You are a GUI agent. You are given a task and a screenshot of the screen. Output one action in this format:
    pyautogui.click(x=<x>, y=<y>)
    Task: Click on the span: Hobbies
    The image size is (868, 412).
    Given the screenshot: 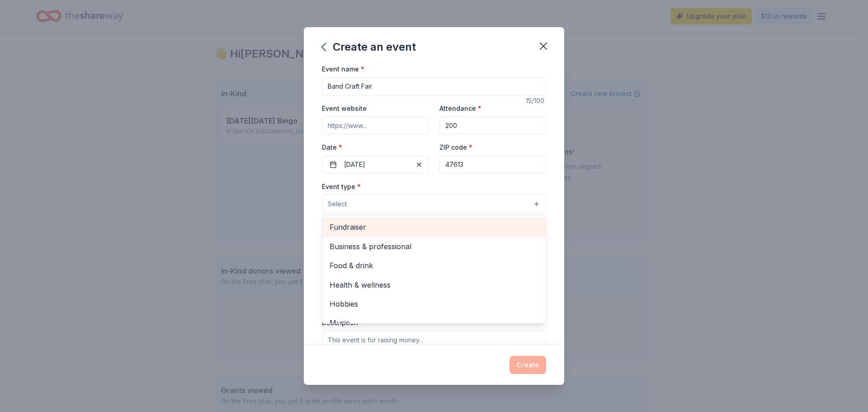 What is the action you would take?
    pyautogui.click(x=434, y=304)
    